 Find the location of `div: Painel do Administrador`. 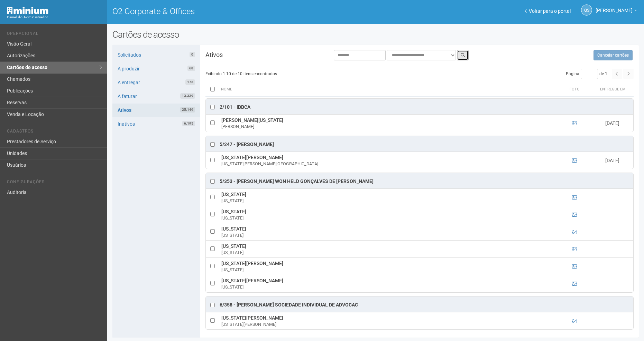

div: Painel do Administrador is located at coordinates (54, 17).